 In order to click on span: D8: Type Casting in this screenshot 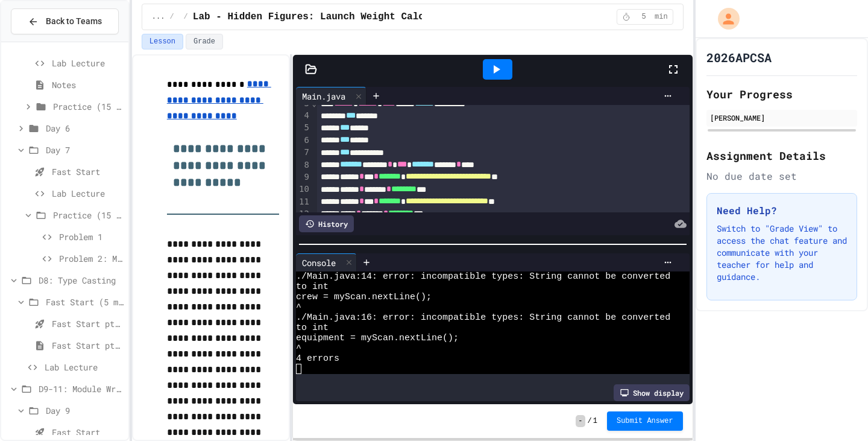, I will do `click(81, 280)`.